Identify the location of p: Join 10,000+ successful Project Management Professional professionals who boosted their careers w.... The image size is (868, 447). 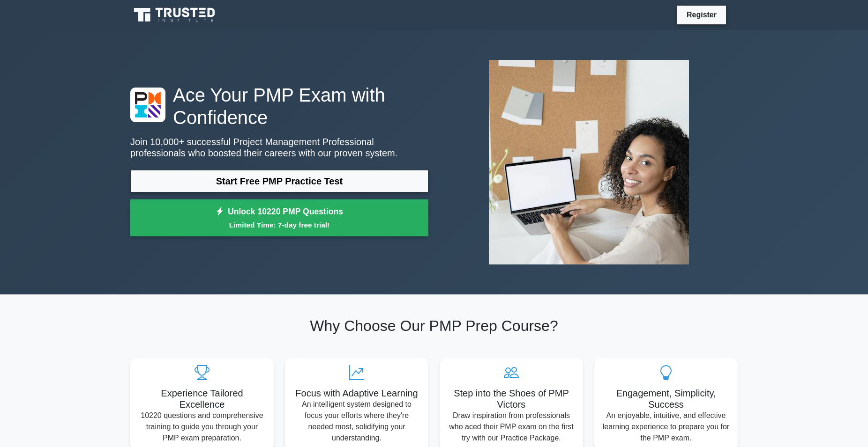
(280, 148).